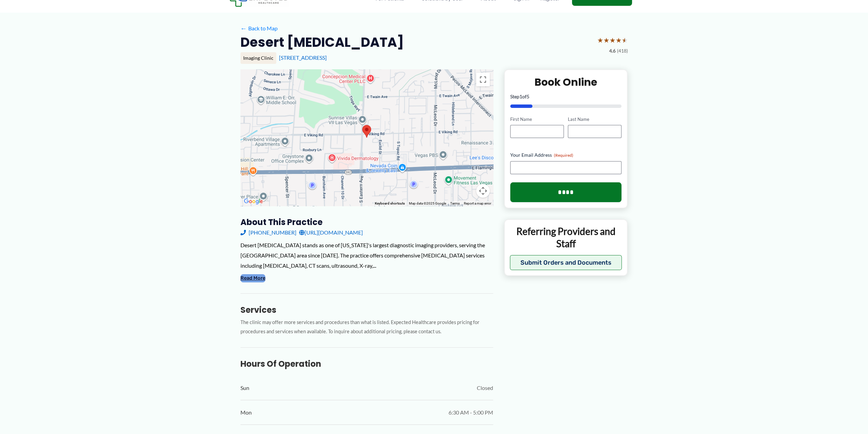  I want to click on p: Referring Providers and Staff, so click(566, 237).